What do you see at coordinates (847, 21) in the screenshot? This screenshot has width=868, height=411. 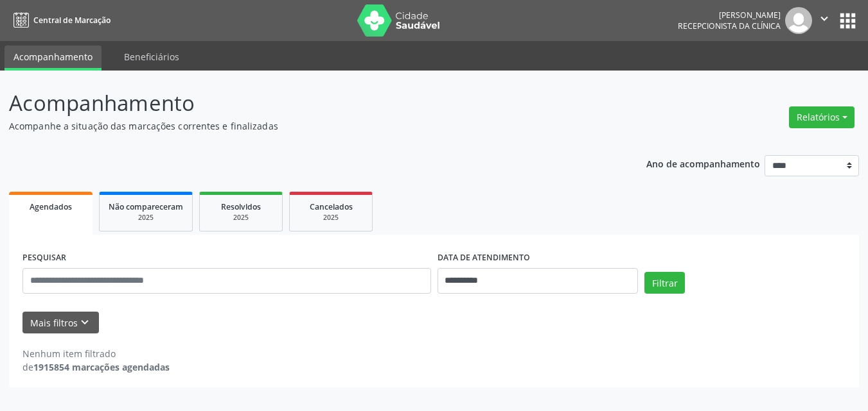 I see `button: apps` at bounding box center [847, 21].